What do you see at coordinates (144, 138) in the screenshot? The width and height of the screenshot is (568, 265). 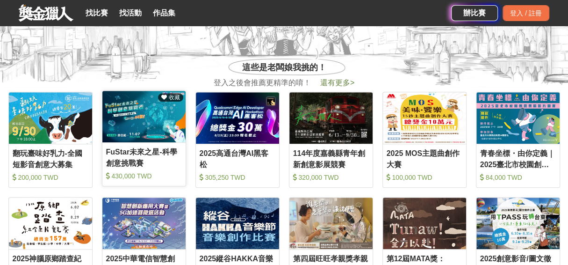 I see `a: Cover Image 收藏FuStar未來之星-科學創意挑戰賽 430,000 TWD` at bounding box center [144, 138].